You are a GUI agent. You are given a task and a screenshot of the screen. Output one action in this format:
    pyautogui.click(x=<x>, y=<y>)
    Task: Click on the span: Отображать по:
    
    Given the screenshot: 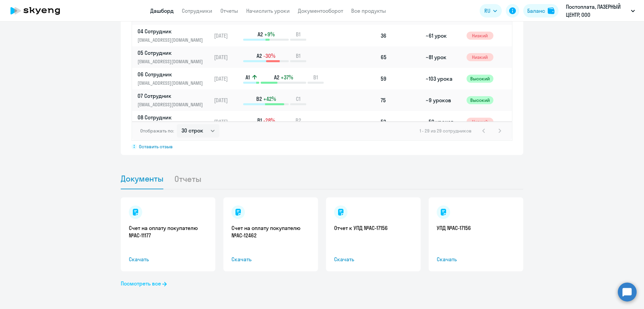 What is the action you would take?
    pyautogui.click(x=157, y=130)
    